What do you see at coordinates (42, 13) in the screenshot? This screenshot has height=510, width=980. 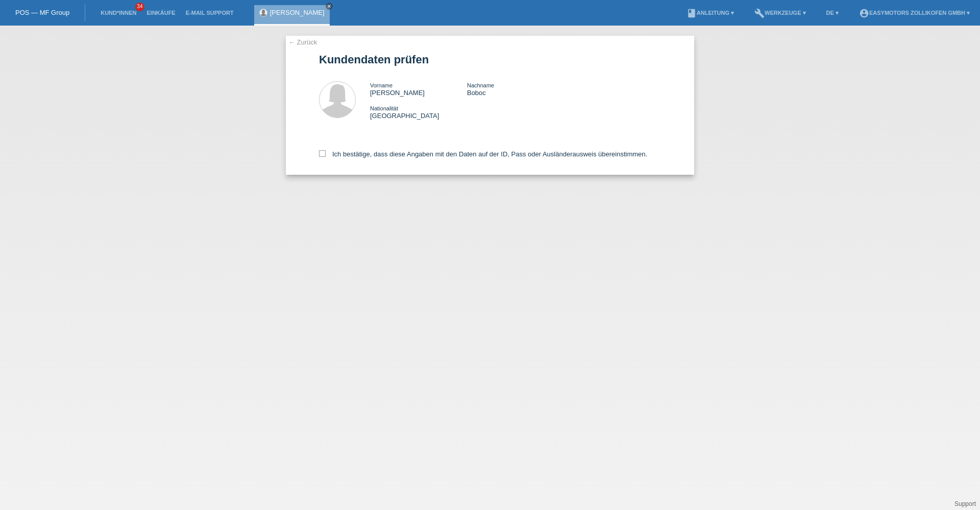 I see `a: POS — MF Group` at bounding box center [42, 13].